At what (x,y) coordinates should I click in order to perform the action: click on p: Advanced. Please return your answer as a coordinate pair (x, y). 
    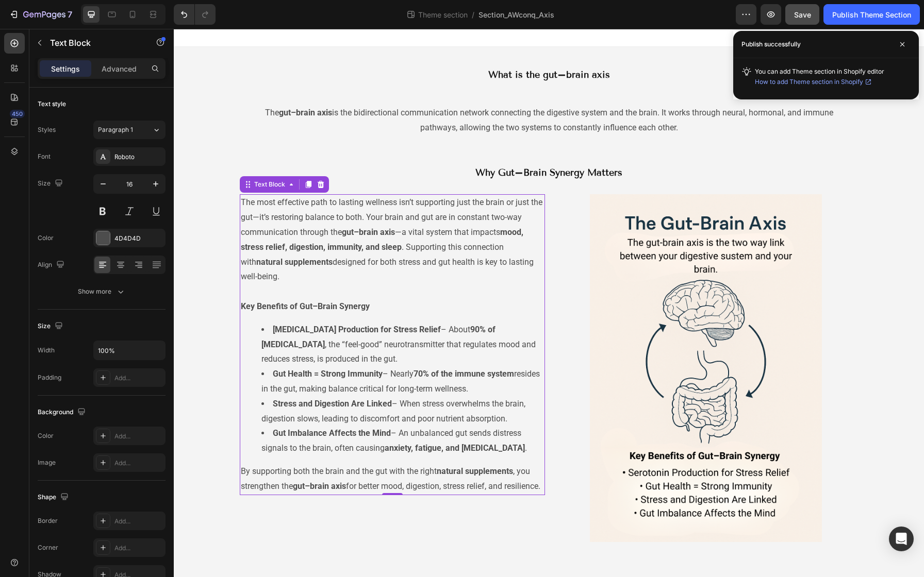
    Looking at the image, I should click on (119, 69).